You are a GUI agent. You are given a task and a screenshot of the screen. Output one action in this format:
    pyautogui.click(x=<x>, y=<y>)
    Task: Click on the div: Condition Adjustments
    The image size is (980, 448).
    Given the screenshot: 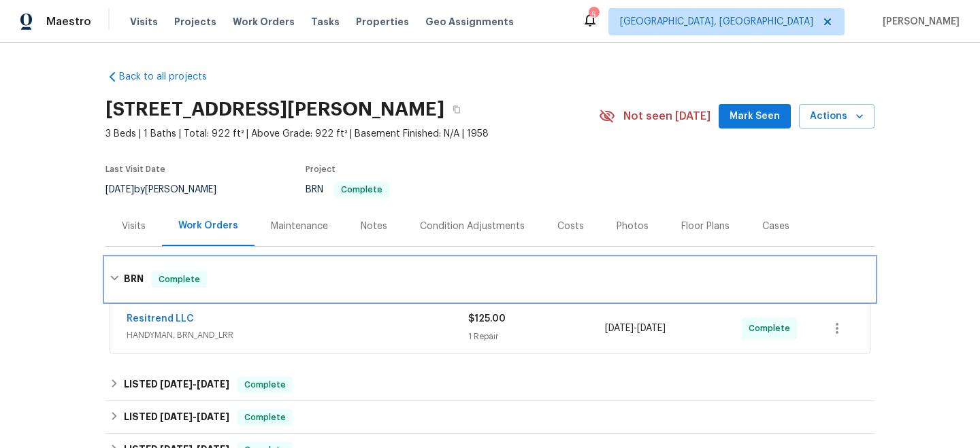 What is the action you would take?
    pyautogui.click(x=472, y=226)
    